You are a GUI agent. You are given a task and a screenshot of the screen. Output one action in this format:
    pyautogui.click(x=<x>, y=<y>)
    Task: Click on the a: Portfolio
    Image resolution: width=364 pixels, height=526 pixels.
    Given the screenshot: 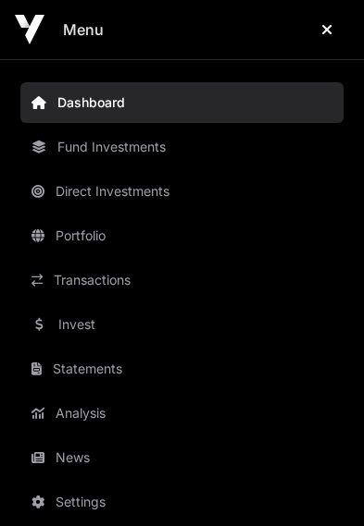 What is the action you would take?
    pyautogui.click(x=181, y=236)
    